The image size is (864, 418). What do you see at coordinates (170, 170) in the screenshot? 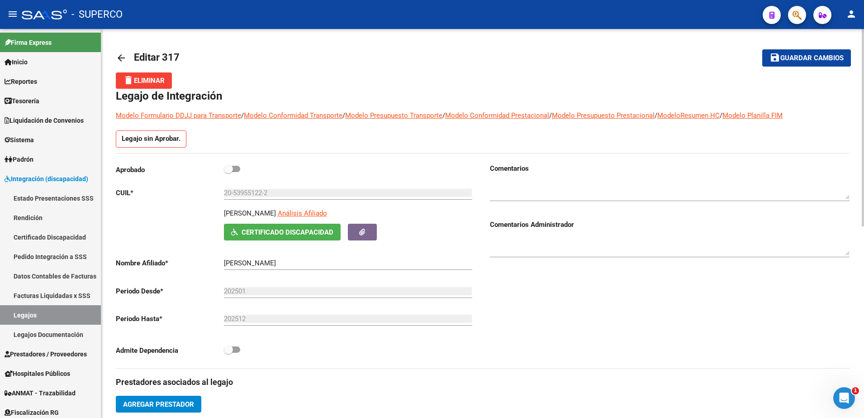
I see `p: Aprobado` at bounding box center [170, 170].